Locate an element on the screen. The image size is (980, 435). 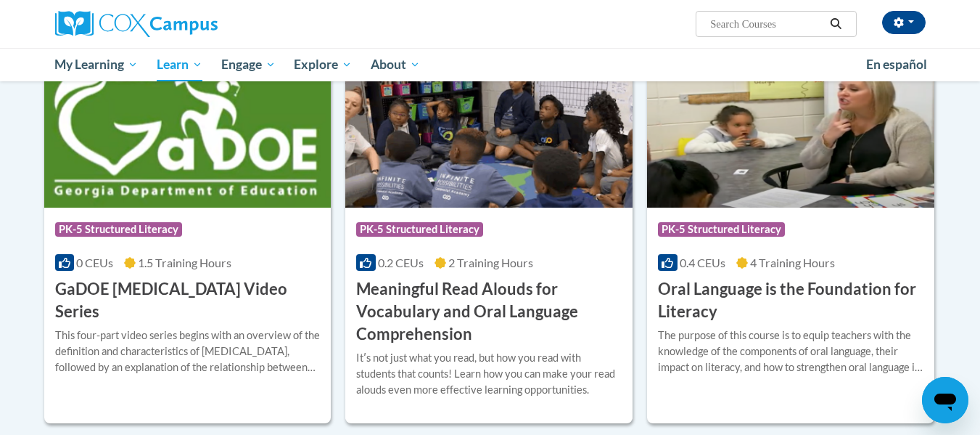
span: My Learning is located at coordinates (96, 65).